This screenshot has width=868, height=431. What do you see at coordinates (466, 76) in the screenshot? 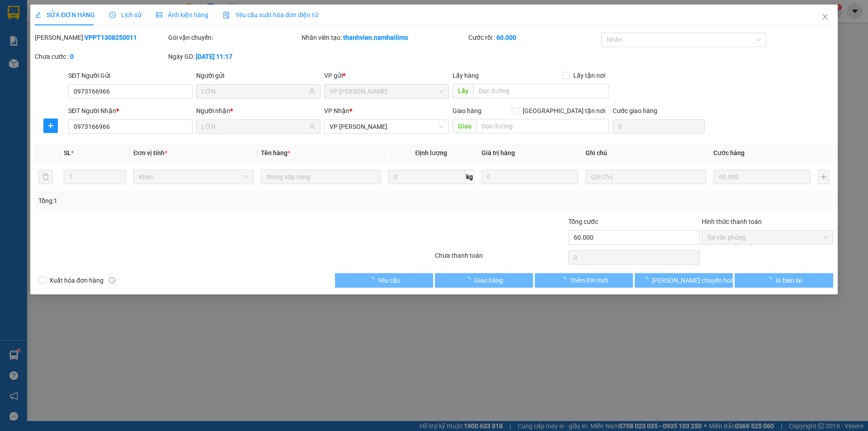
I see `span: Lấy hàng` at bounding box center [466, 76].